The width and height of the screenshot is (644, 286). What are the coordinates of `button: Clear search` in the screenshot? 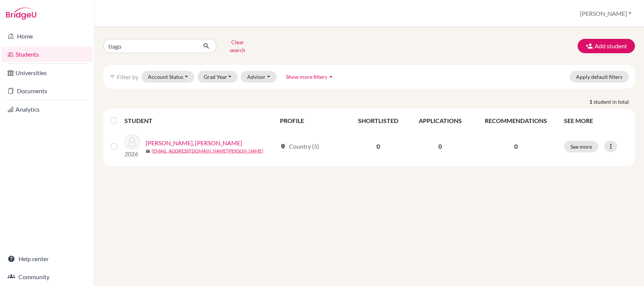 It's located at (237, 46).